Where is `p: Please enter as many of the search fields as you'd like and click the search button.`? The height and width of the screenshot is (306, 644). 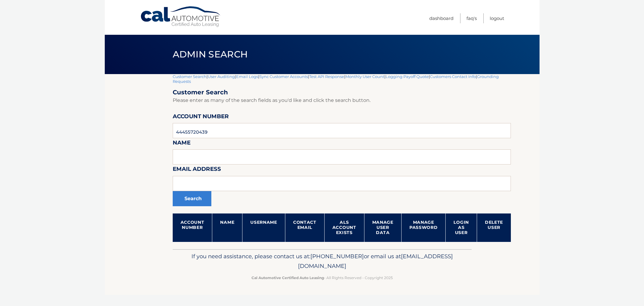 p: Please enter as many of the search fields as you'd like and click the search button. is located at coordinates (342, 100).